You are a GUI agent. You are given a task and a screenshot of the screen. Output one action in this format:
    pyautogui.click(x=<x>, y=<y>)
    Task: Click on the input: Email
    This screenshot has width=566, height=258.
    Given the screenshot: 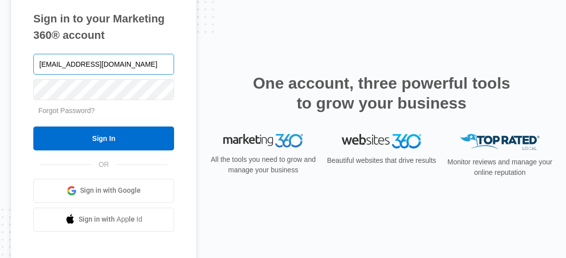 What is the action you would take?
    pyautogui.click(x=104, y=64)
    